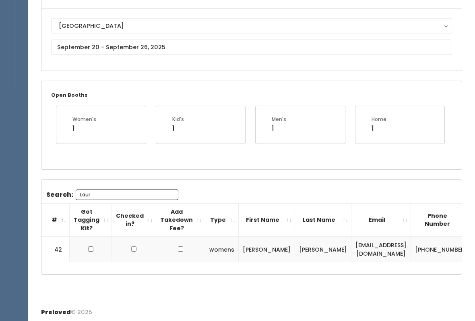 The image size is (475, 321). I want to click on th: Got Tagging Kit?: activate to sort column ascending, so click(91, 220).